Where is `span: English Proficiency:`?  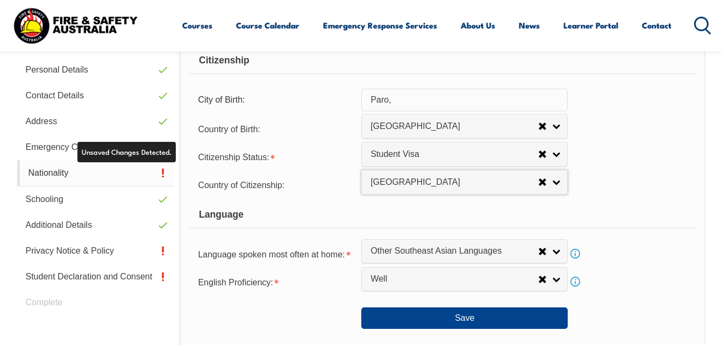
span: English Proficiency: is located at coordinates (235, 282).